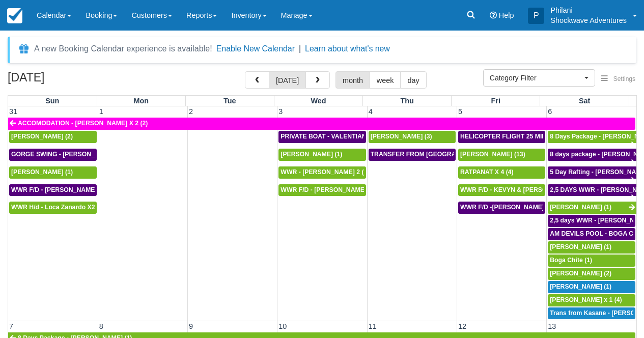 The height and width of the screenshot is (338, 644). I want to click on span: Thu, so click(407, 101).